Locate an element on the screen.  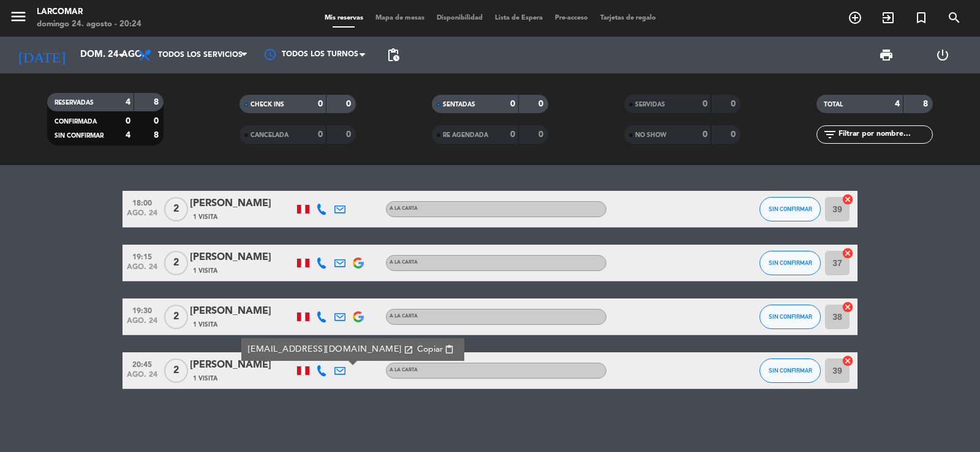
span: Tarjetas de regalo is located at coordinates (627, 18).